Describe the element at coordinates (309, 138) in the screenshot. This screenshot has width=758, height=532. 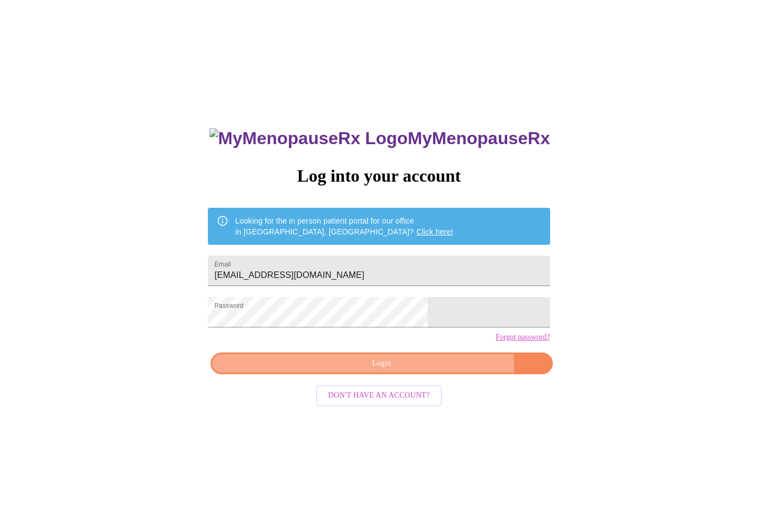
I see `img: MyMenopauseRx Logo` at that location.